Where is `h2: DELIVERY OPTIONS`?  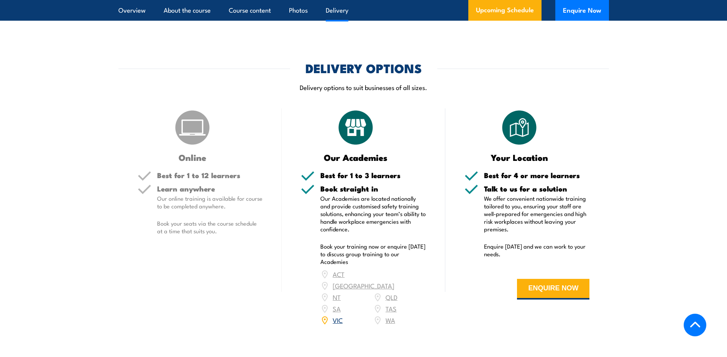 h2: DELIVERY OPTIONS is located at coordinates (364, 68).